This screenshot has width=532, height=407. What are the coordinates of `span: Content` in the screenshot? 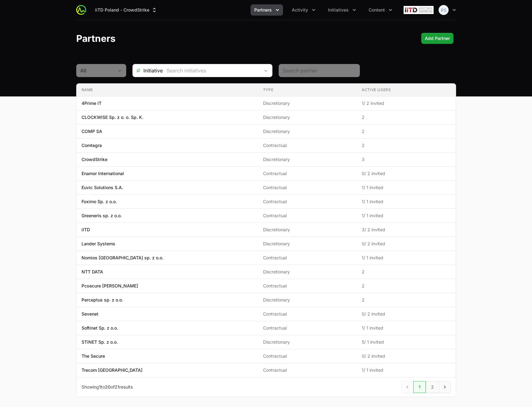 It's located at (377, 10).